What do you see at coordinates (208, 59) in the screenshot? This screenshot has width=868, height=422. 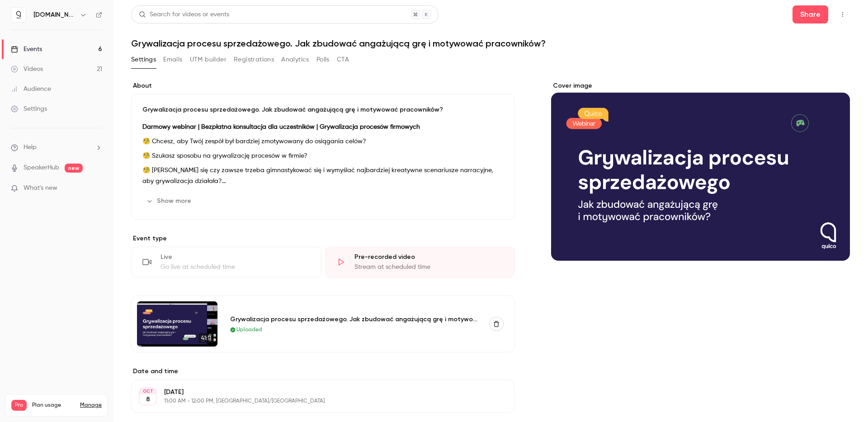 I see `button: UTM builder` at bounding box center [208, 59].